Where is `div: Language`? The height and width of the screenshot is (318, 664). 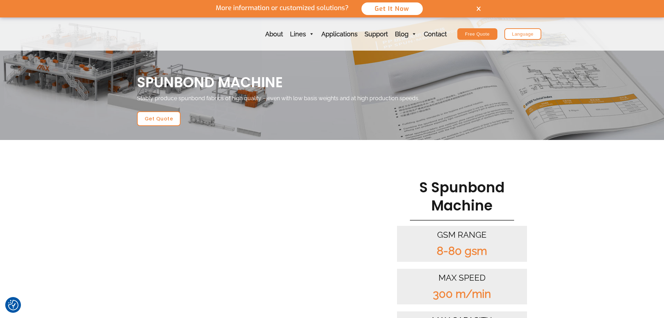 div: Language is located at coordinates (523, 34).